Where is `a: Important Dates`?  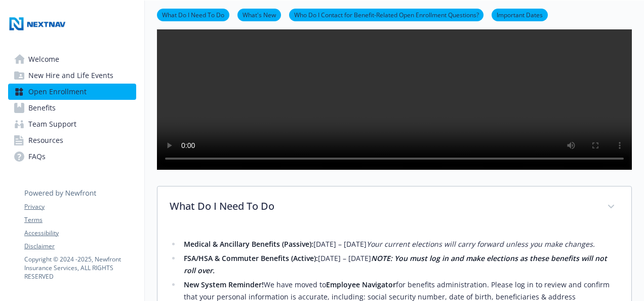 a: Important Dates is located at coordinates (520, 14).